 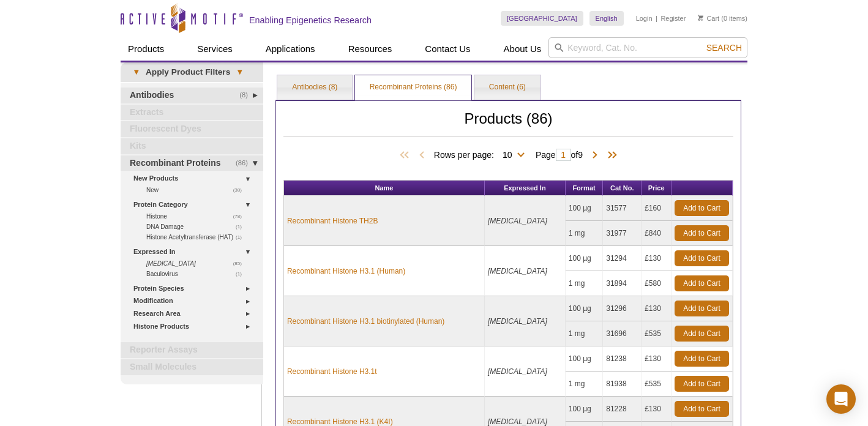 I want to click on td: 81228, so click(x=622, y=409).